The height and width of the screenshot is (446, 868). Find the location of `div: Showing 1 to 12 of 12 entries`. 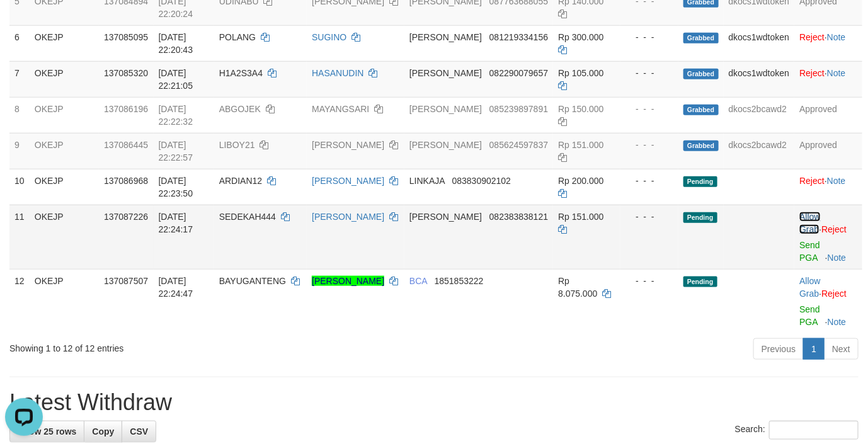

div: Showing 1 to 12 of 12 entries is located at coordinates (180, 346).